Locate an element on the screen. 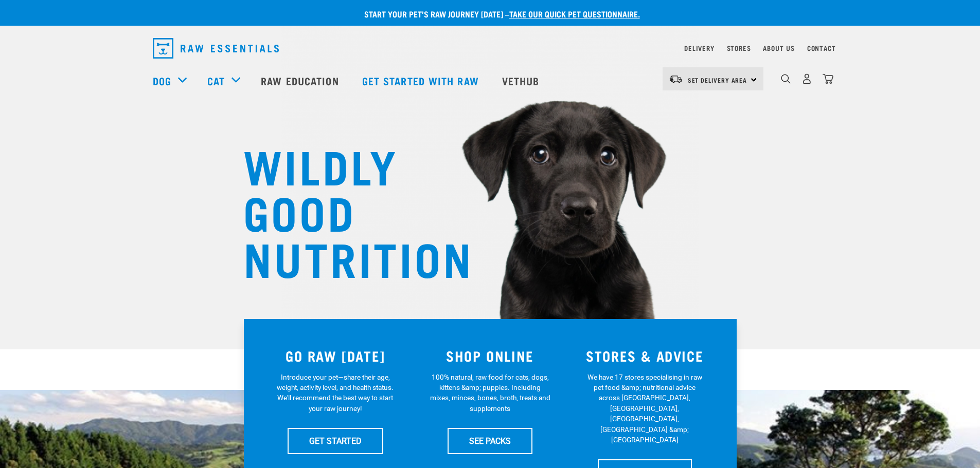 This screenshot has width=980, height=468. nav: dropdown navigation is located at coordinates (490, 48).